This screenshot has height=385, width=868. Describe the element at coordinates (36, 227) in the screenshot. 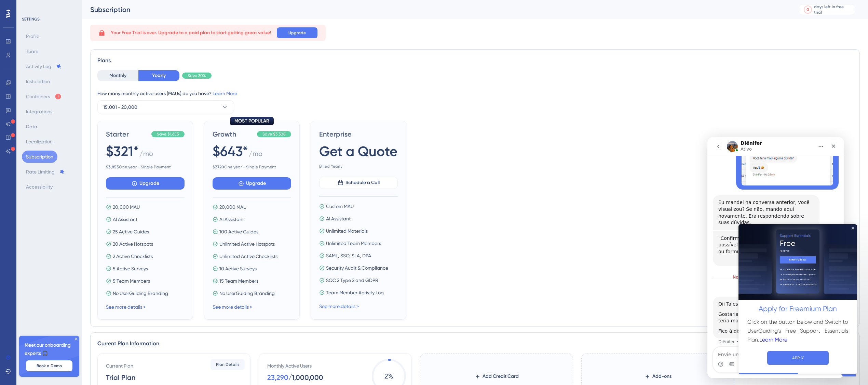

I see `button: Carregar anexo` at that location.